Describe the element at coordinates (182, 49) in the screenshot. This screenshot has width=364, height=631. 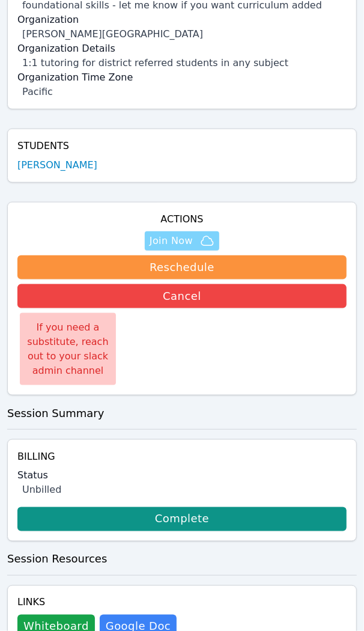
I see `label: Organization Details` at that location.